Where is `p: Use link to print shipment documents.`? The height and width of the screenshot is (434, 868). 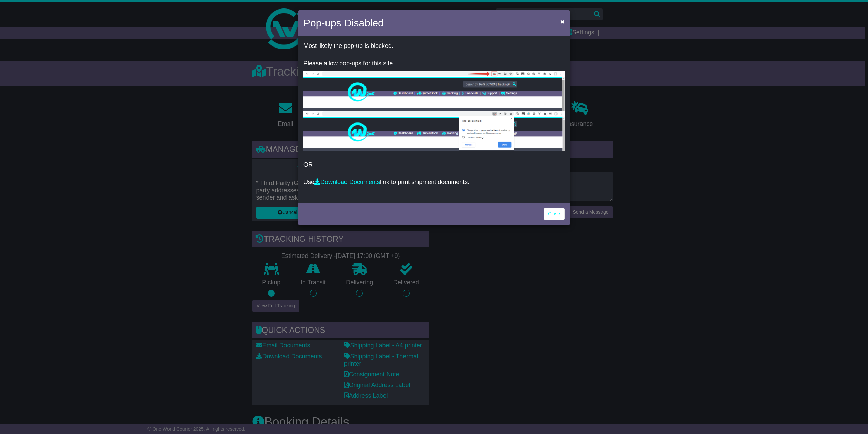
p: Use link to print shipment documents. is located at coordinates (434, 182).